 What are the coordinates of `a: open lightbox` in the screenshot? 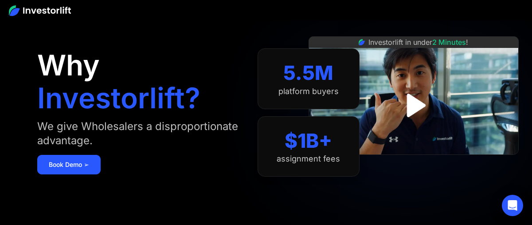 It's located at (413, 105).